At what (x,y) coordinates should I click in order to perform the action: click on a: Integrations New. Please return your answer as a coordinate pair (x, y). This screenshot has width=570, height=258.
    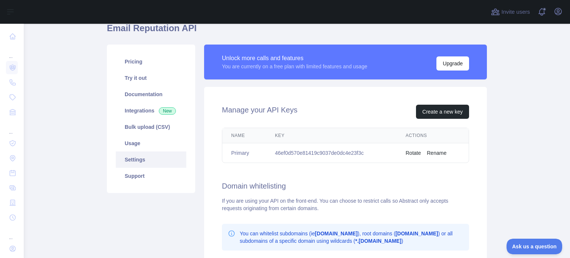
    Looking at the image, I should click on (151, 111).